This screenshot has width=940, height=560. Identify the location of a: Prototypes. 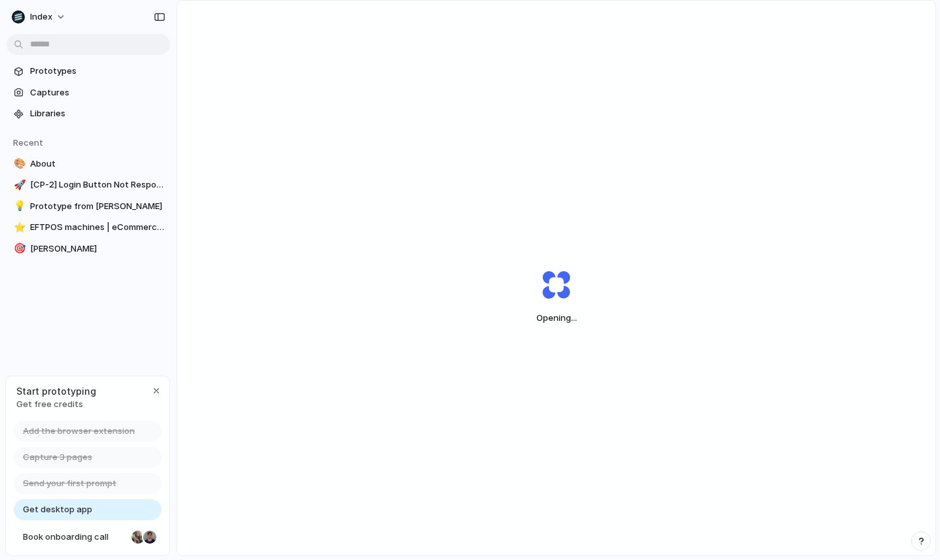
(88, 71).